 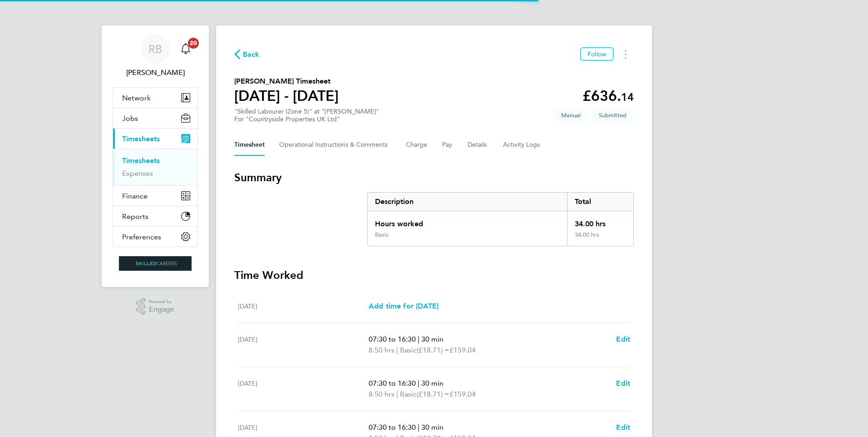 What do you see at coordinates (155, 264) in the screenshot?
I see `img: skilledcareers-logo-retina.png` at bounding box center [155, 264].